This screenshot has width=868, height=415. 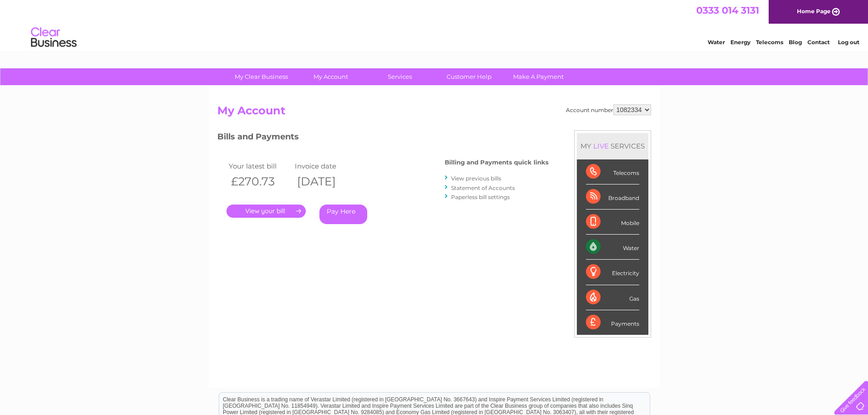 What do you see at coordinates (728, 10) in the screenshot?
I see `a: 0333 014 3131` at bounding box center [728, 10].